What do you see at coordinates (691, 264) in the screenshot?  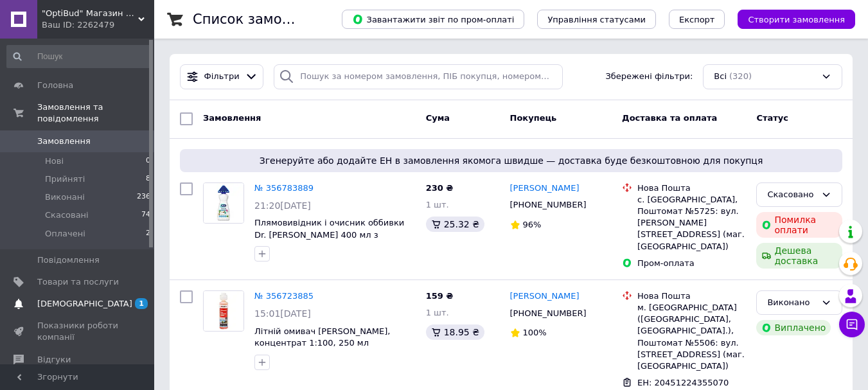 I see `div: Пром-оплата` at bounding box center [691, 264].